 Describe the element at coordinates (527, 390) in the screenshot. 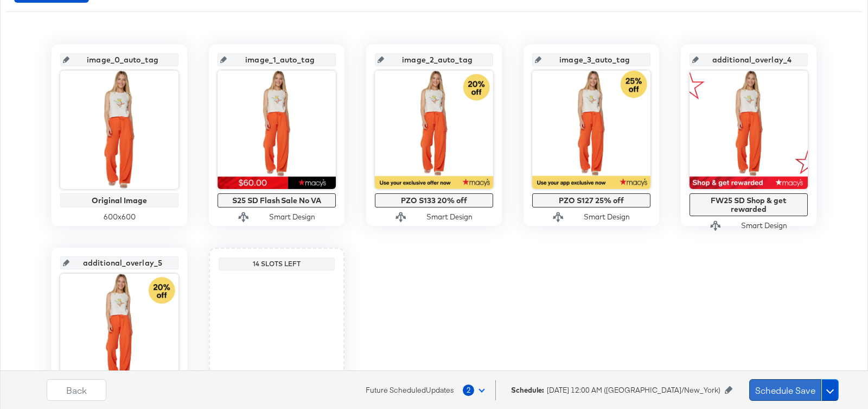

I see `div: Schedule:` at that location.